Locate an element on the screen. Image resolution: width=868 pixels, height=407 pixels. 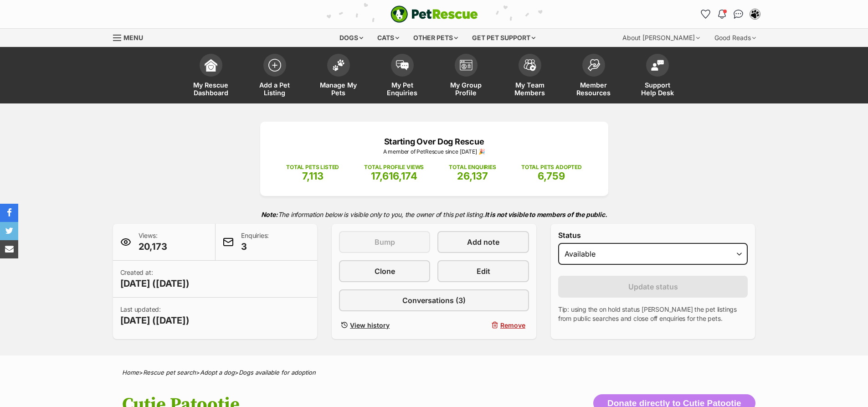
div: Cats is located at coordinates (388, 38).